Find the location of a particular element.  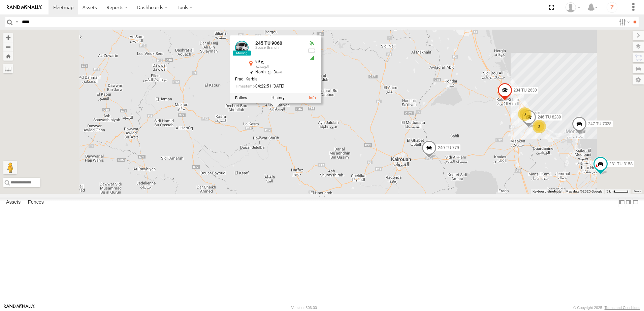

span: Map data ©2025 Google is located at coordinates (584, 191).